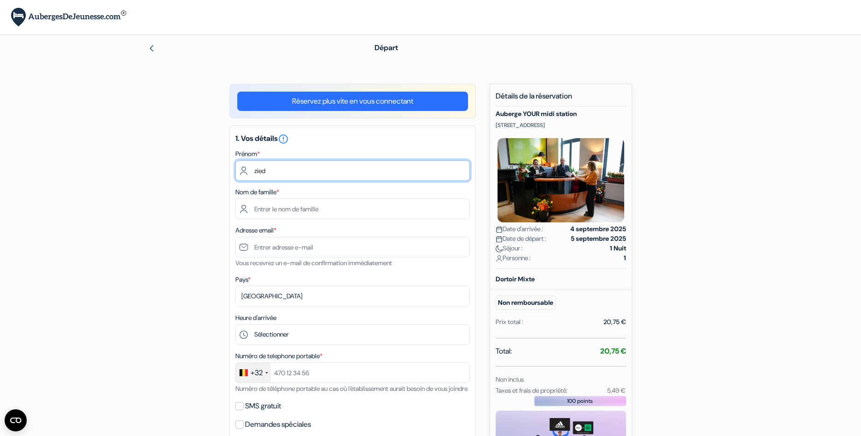 The width and height of the screenshot is (861, 436). Describe the element at coordinates (278, 425) in the screenshot. I see `label: Demandes spéciales` at that location.